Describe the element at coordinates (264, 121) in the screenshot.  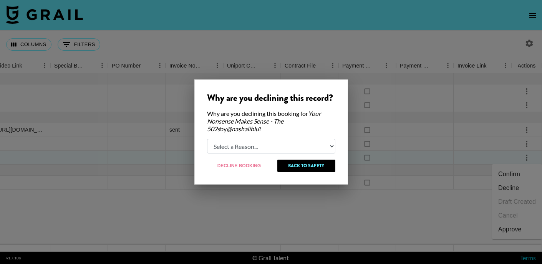
I see `em: Your Nonsense Makes Sense - The 502s` at that location.